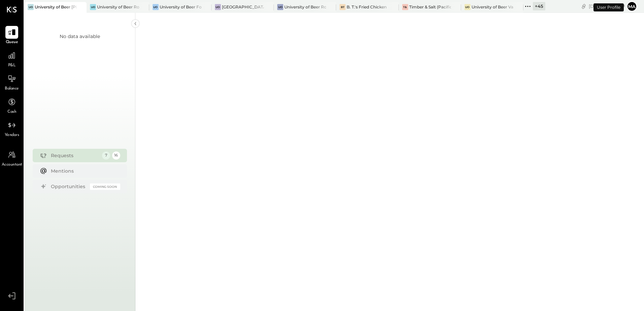 This screenshot has width=644, height=311. What do you see at coordinates (12, 165) in the screenshot?
I see `span: Accountant` at bounding box center [12, 165].